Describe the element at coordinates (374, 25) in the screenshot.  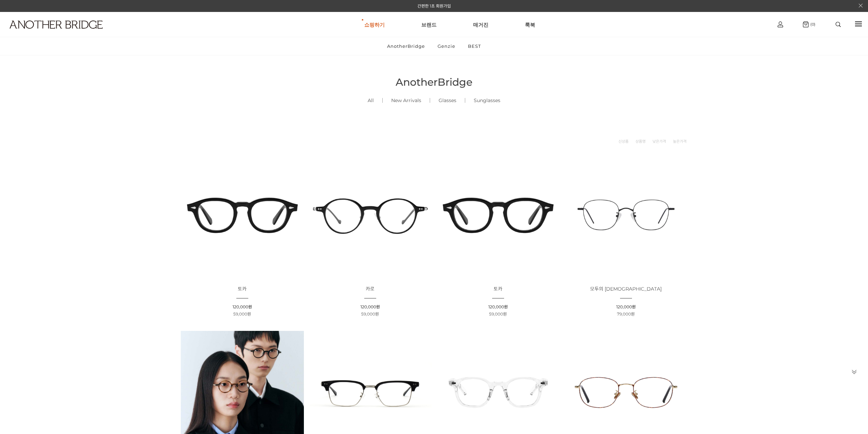
I see `a: 쇼핑하기` at that location.